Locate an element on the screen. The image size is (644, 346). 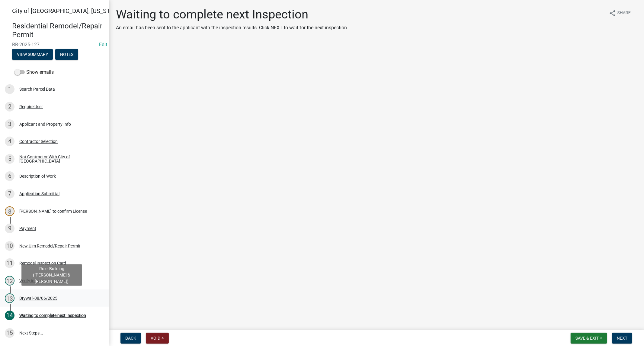
button: Notes is located at coordinates (67, 54).